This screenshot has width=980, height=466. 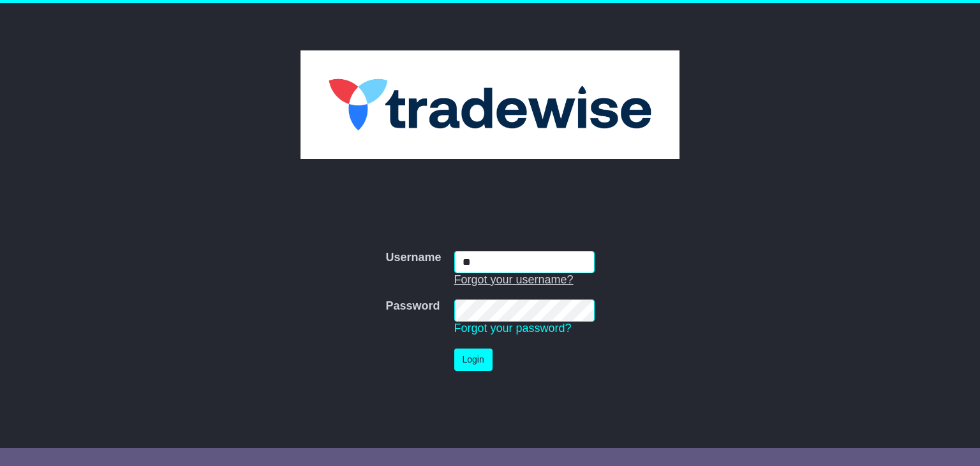 What do you see at coordinates (513, 328) in the screenshot?
I see `a: Forgot your password?` at bounding box center [513, 328].